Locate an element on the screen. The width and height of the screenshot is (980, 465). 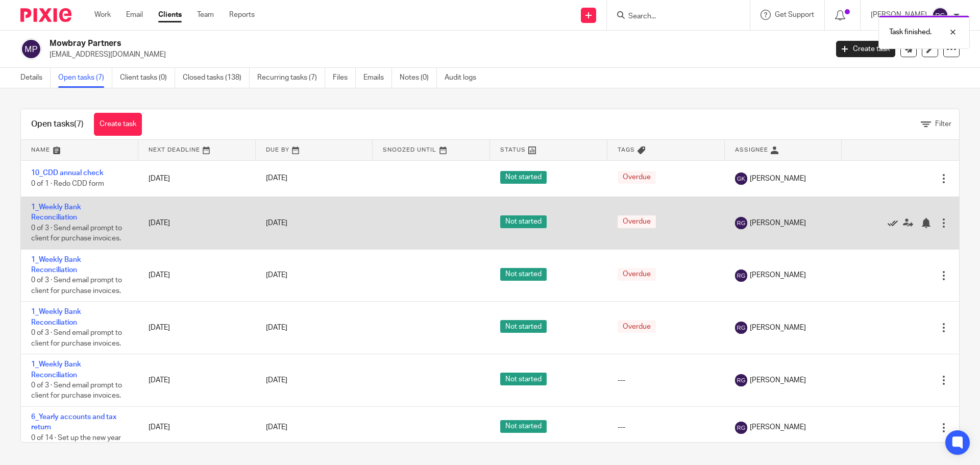
h1: Open tasks is located at coordinates (57, 124).